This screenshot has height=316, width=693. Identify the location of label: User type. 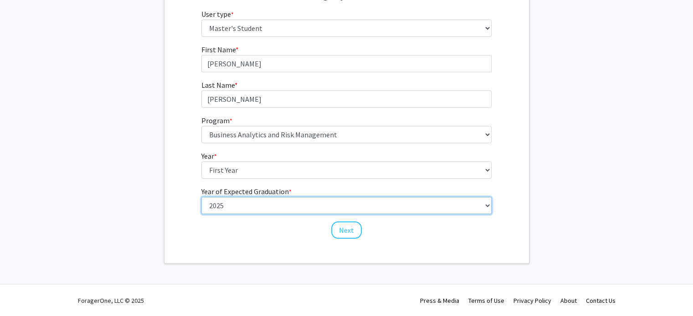
(217, 14).